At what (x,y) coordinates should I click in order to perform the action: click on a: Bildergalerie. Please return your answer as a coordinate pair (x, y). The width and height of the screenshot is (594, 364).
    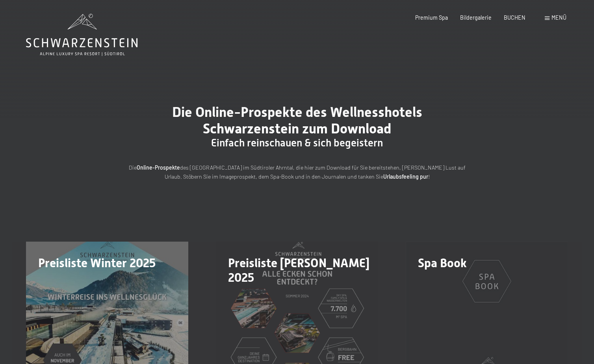
    Looking at the image, I should click on (476, 18).